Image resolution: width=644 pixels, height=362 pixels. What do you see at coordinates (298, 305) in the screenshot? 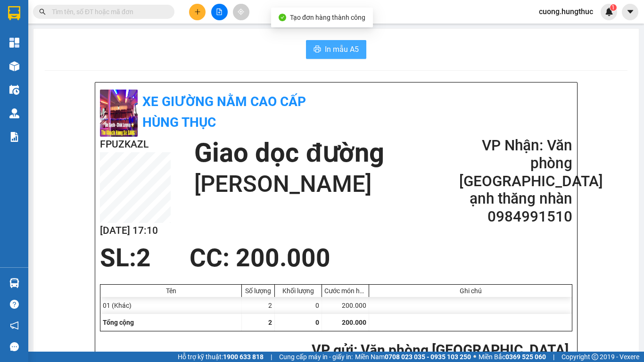
I see `div: 0` at bounding box center [298, 305].